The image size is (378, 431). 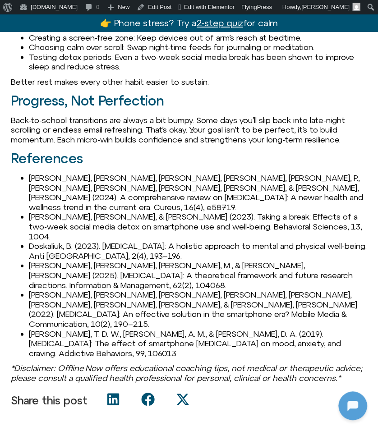 What do you see at coordinates (209, 7) in the screenshot?
I see `span: Edit with Elementor` at bounding box center [209, 7].